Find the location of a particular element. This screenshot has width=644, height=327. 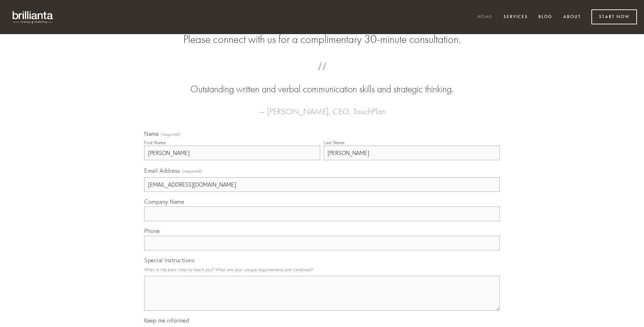

span: Phone is located at coordinates (152, 231).